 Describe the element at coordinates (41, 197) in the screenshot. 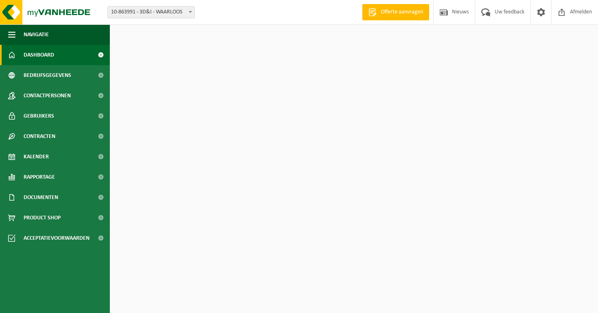

I see `span: Documenten` at that location.